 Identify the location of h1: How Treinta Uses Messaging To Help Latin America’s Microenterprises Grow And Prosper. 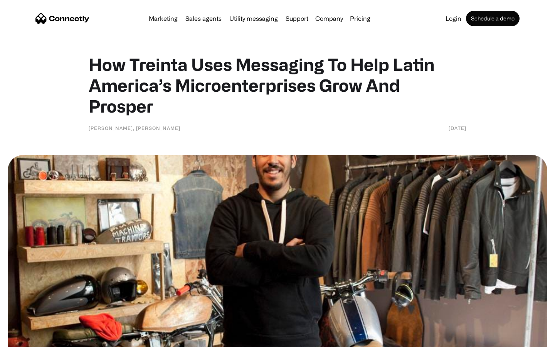
(277, 85).